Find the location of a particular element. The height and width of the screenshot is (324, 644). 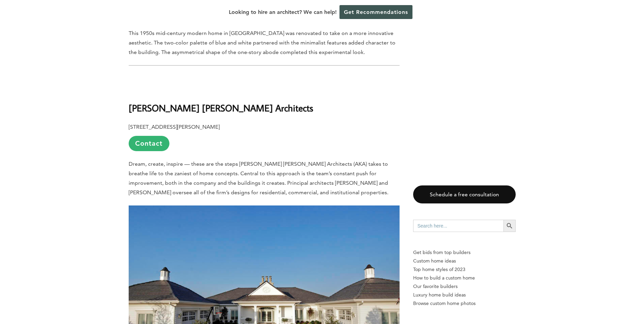

a: Luxury home build ideas is located at coordinates (464, 295).